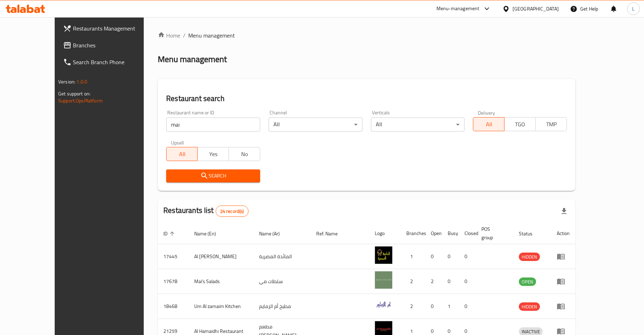 The image size is (644, 335). What do you see at coordinates (115, 45) in the screenshot?
I see `span: Branches` at bounding box center [115, 45].